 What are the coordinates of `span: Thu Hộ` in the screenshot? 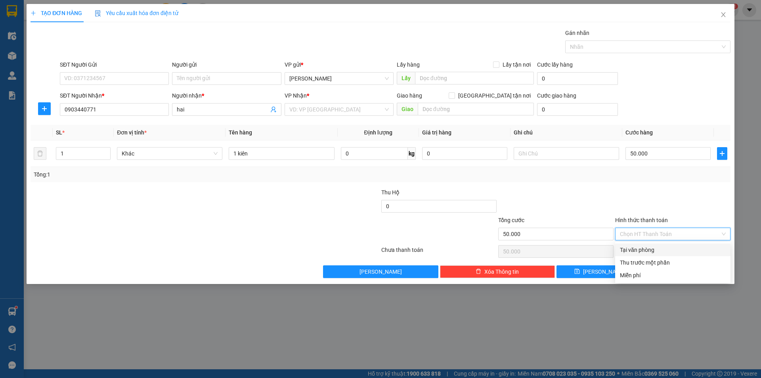 It's located at (390, 192).